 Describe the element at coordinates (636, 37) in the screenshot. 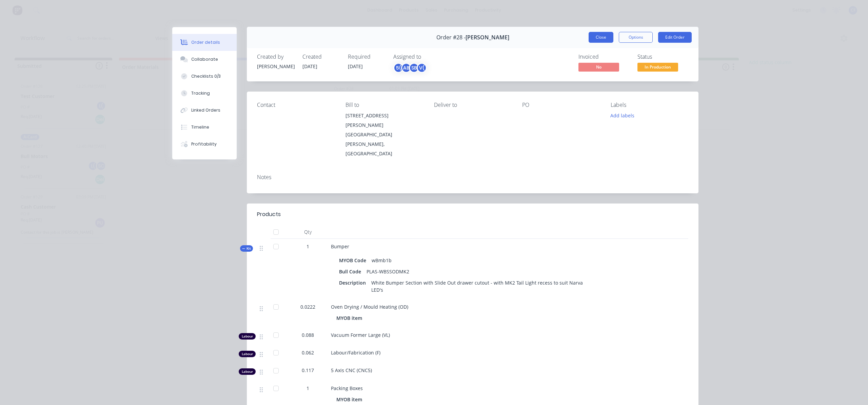

I see `button: Options` at that location.